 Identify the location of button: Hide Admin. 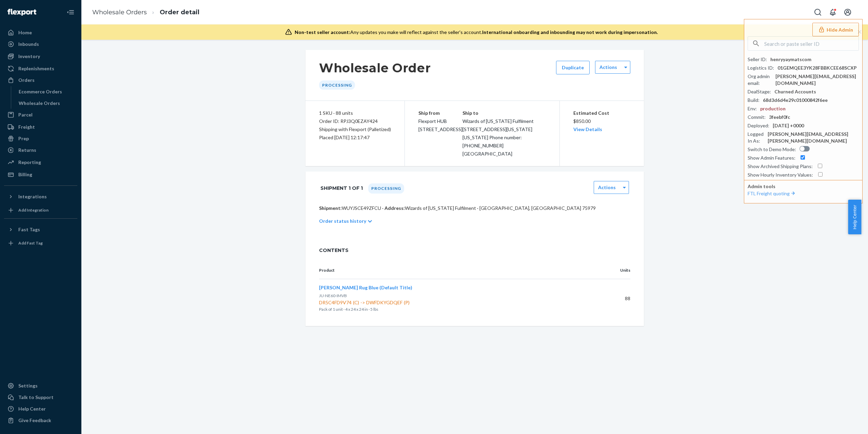
(835, 30).